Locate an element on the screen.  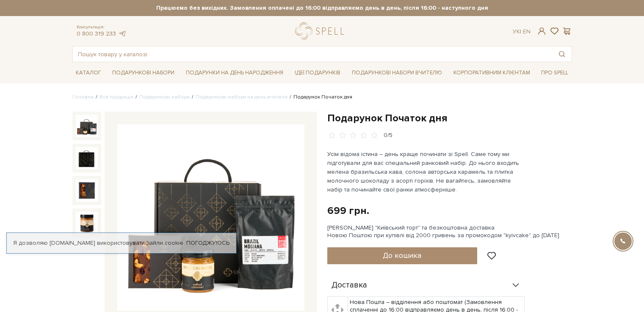
button: До кошика is located at coordinates (402, 256).